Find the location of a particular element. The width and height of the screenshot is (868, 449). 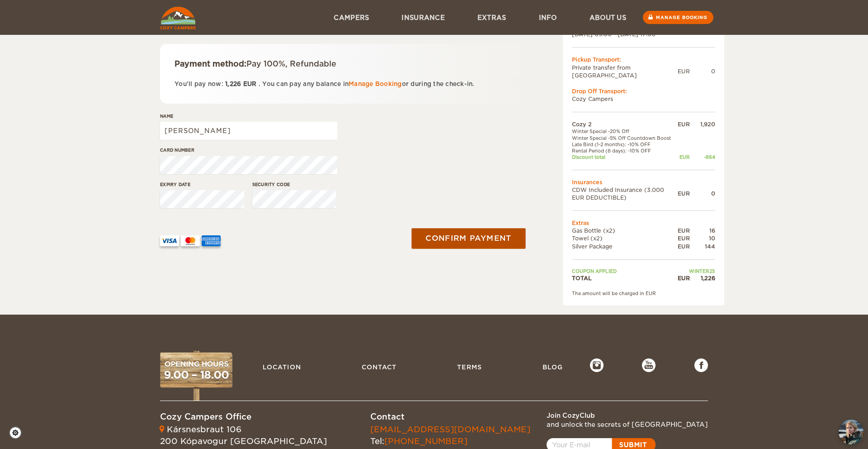

label: Security code is located at coordinates (294, 184).